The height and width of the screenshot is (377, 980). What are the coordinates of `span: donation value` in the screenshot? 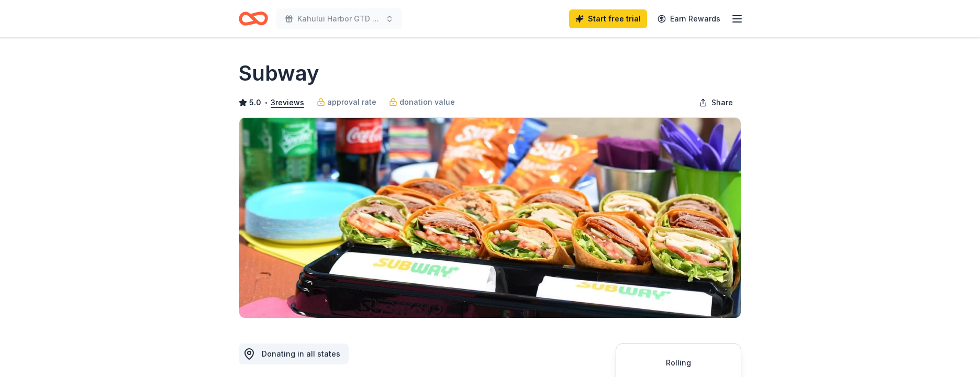 It's located at (427, 102).